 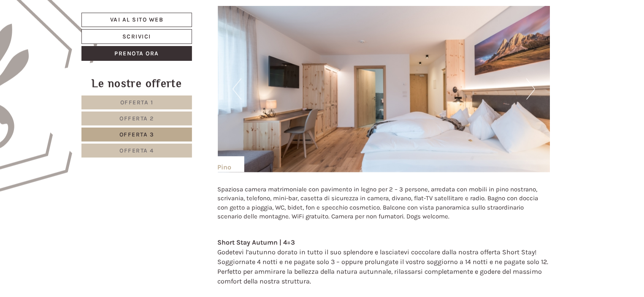 What do you see at coordinates (166, 14) in the screenshot?
I see `div: lunedì` at bounding box center [166, 14].